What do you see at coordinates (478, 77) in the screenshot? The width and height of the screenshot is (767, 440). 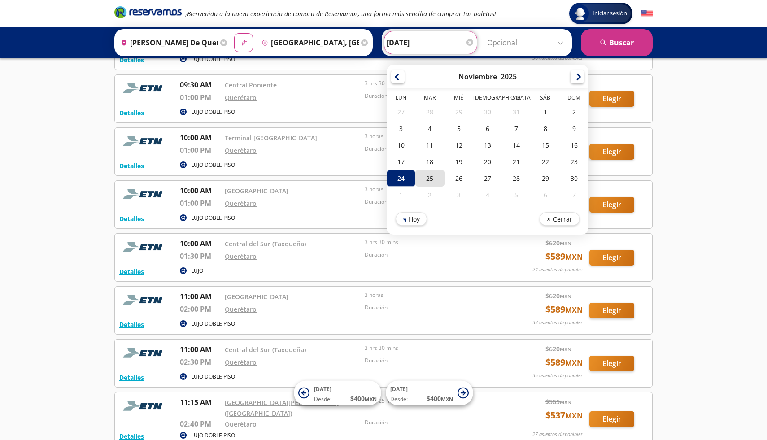 I see `div: Noviembre` at bounding box center [478, 77].